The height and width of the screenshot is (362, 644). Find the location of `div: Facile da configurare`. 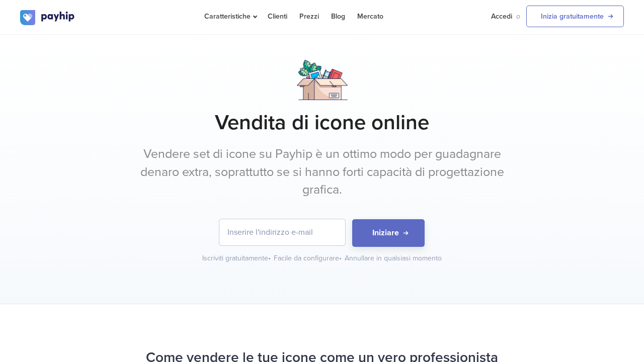

div: Facile da configurare is located at coordinates (308, 258).